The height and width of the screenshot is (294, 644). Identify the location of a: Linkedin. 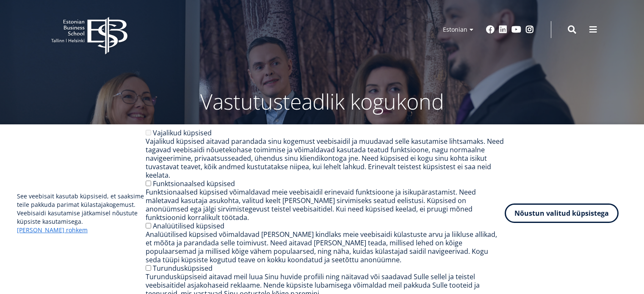
(503, 30).